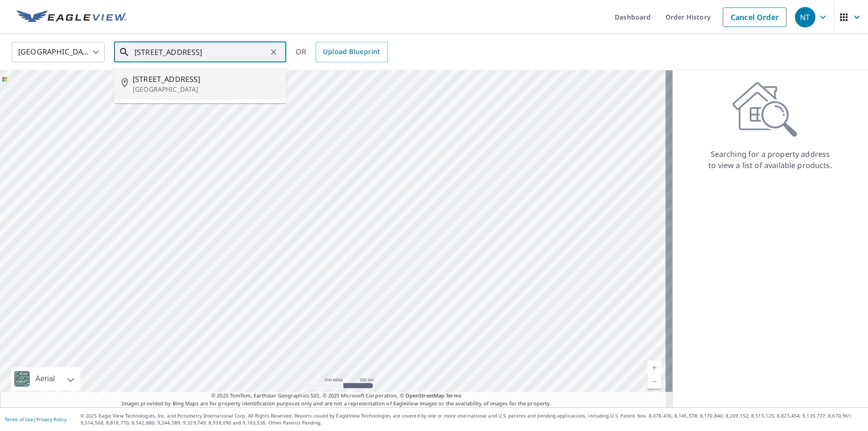 The height and width of the screenshot is (431, 868). What do you see at coordinates (200, 52) in the screenshot?
I see `input: Search by address or latitude-longitude` at bounding box center [200, 52].